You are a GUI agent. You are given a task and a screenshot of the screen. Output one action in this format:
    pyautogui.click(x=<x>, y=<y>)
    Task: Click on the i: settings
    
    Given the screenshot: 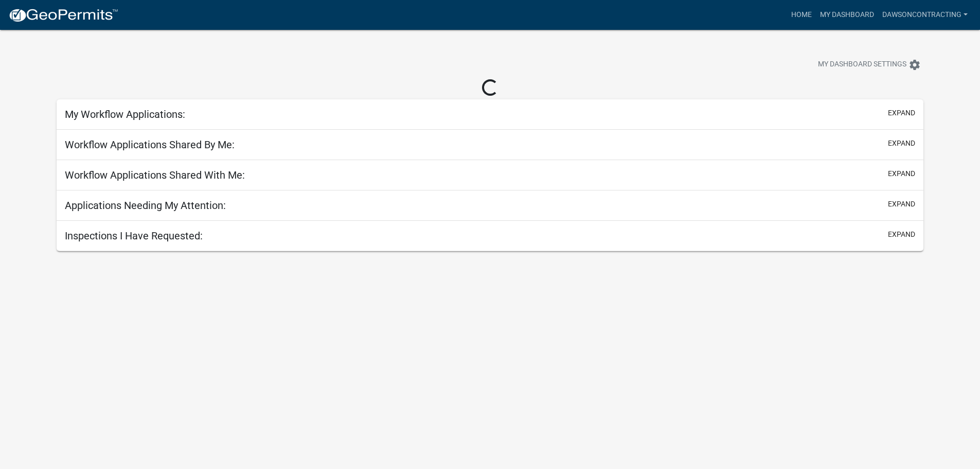 What is the action you would take?
    pyautogui.click(x=915, y=65)
    